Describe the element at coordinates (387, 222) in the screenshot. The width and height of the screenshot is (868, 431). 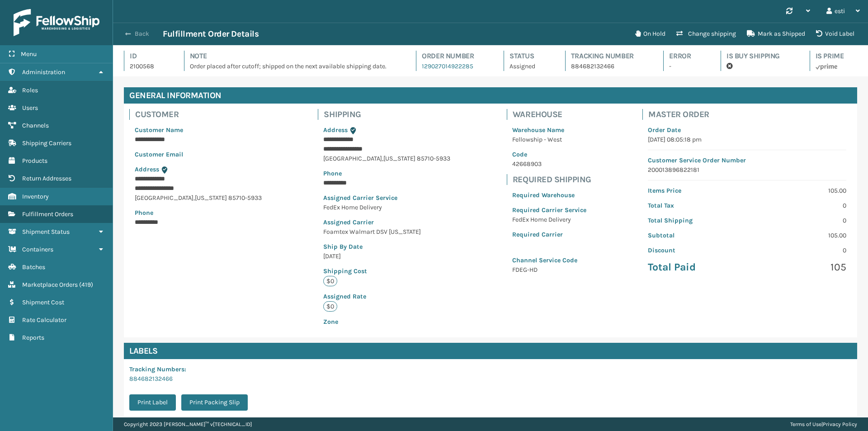
I see `p: Assigned Carrier` at that location.